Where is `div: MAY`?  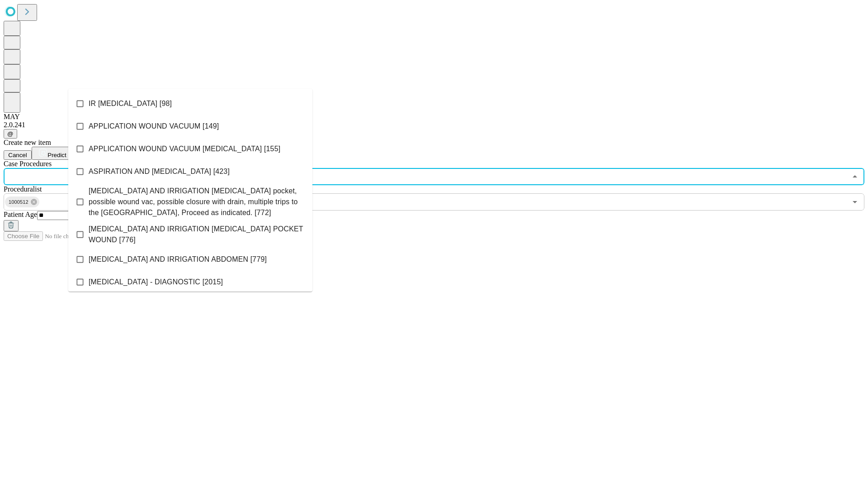 div: MAY is located at coordinates (434, 117).